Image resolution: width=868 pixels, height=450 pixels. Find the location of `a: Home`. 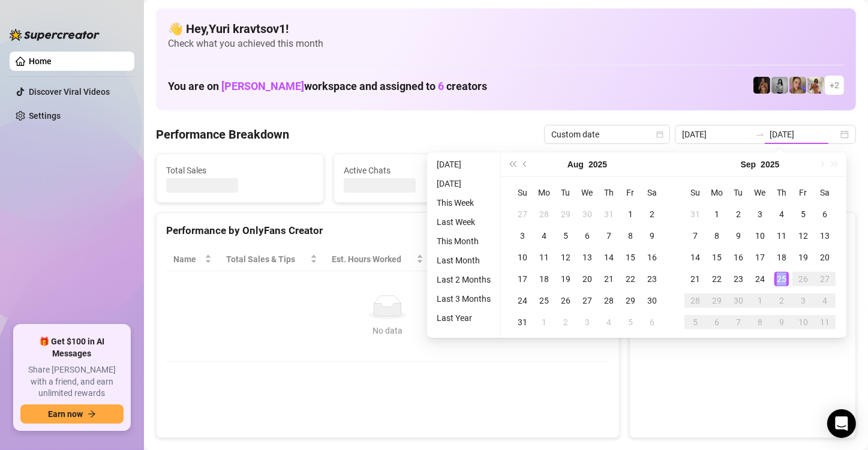

a: Home is located at coordinates (41, 61).